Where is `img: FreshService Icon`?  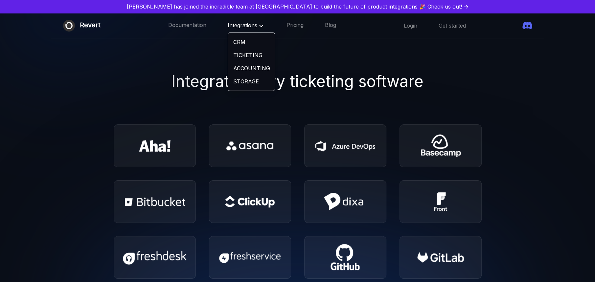 img: FreshService Icon is located at coordinates (250, 257).